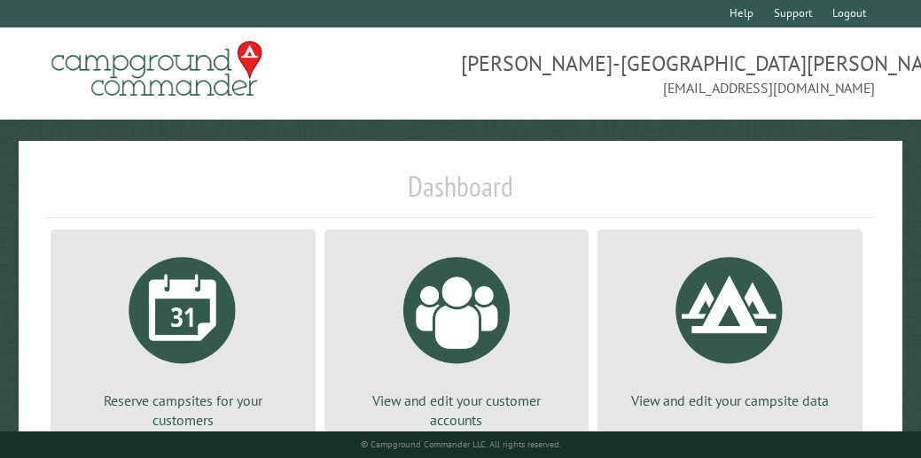  I want to click on a: View and edit your campsite data, so click(730, 327).